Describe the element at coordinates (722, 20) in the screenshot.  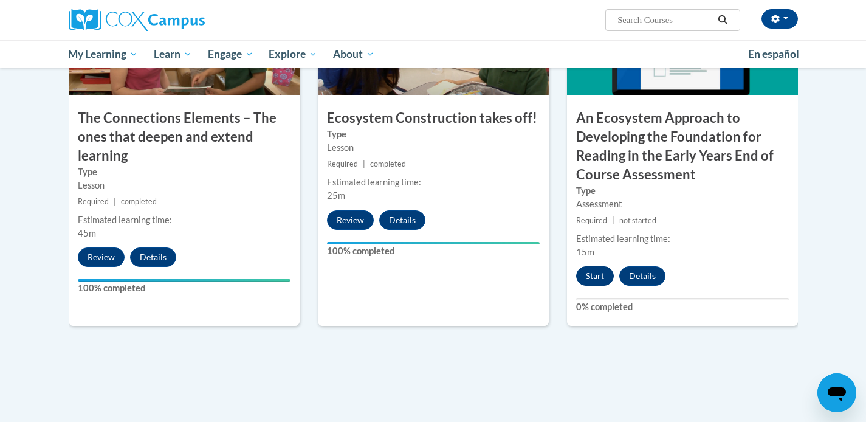
I see `button: Search` at that location.